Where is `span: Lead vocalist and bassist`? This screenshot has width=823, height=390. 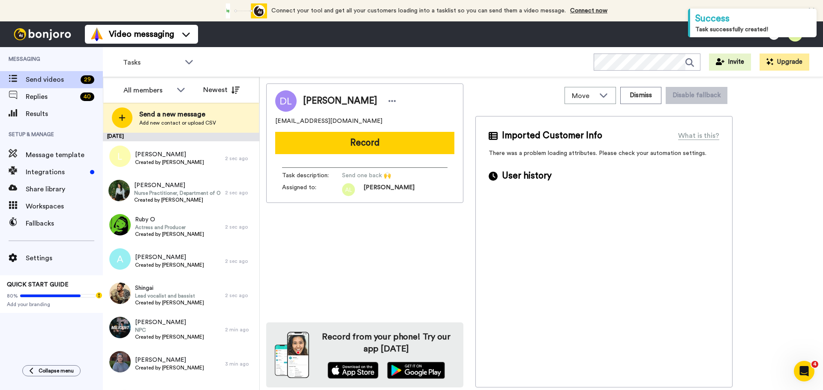
span: Lead vocalist and bassist is located at coordinates (169, 296).